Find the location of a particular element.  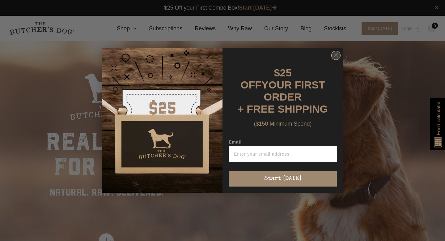

input: Enter your email address is located at coordinates (282, 154).